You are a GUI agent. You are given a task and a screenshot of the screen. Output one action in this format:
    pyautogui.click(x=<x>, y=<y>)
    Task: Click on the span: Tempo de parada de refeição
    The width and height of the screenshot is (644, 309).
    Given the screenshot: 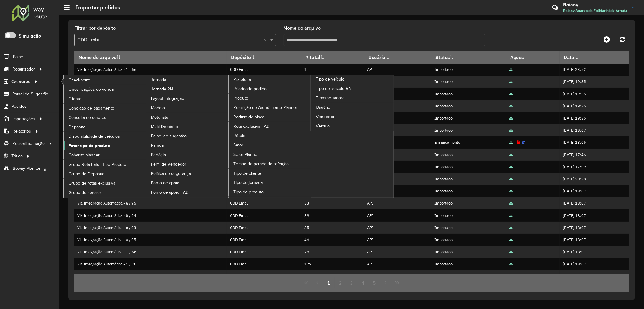 What is the action you would take?
    pyautogui.click(x=261, y=164)
    